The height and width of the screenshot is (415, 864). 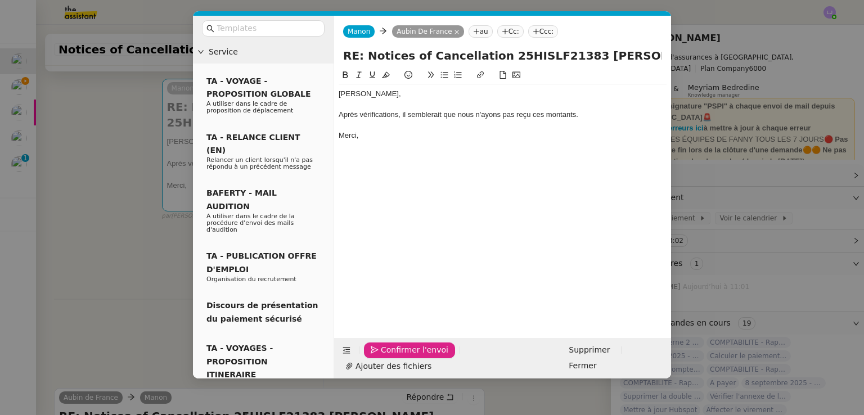 What do you see at coordinates (258, 87) in the screenshot?
I see `span: TA - VOYAGE - PROPOSITION GLOBALE` at bounding box center [258, 87].